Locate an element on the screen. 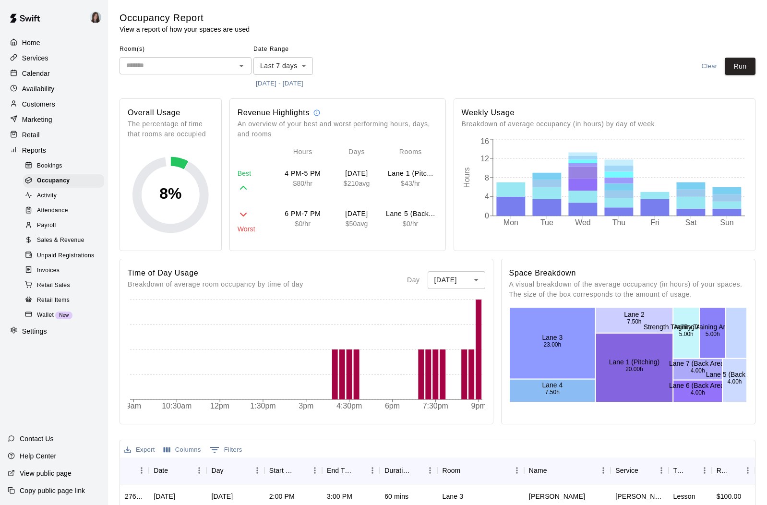  tspan: 7:30pm is located at coordinates (435, 406).